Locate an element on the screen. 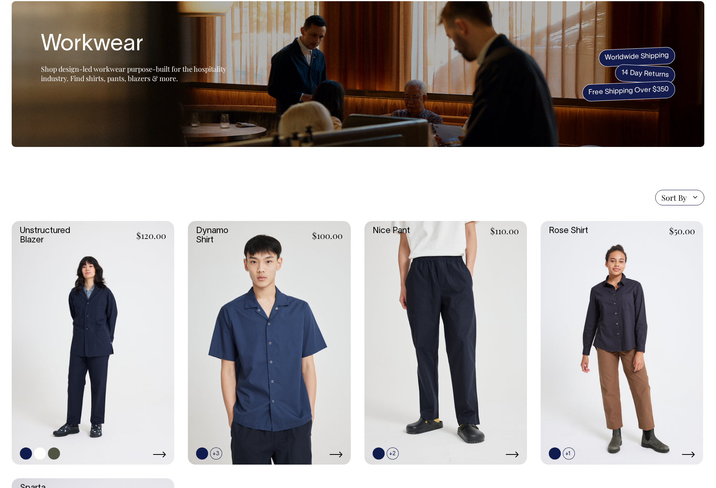 This screenshot has height=488, width=716. h1: Workwear is located at coordinates (138, 45).